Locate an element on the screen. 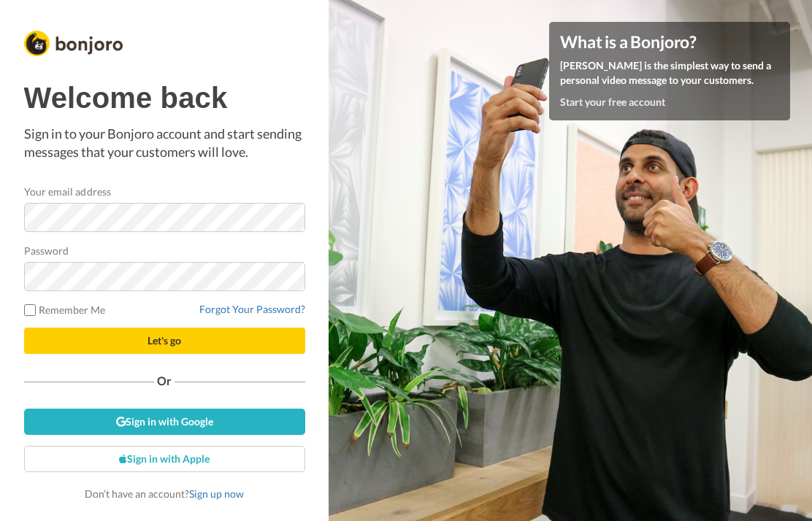 This screenshot has height=521, width=812. a: Start your free account is located at coordinates (612, 102).